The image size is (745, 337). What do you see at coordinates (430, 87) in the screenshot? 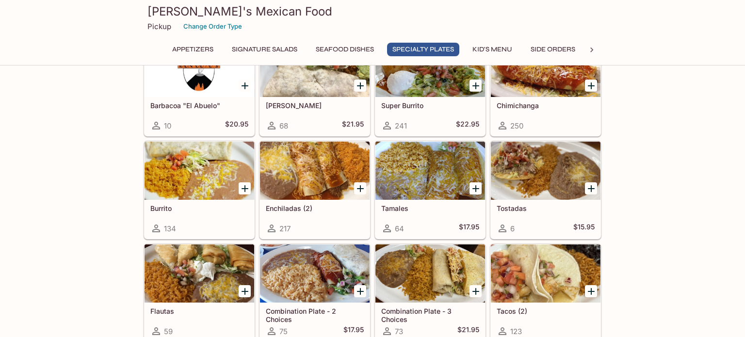
I see `a: Super Burrito241$22.95` at bounding box center [430, 87].